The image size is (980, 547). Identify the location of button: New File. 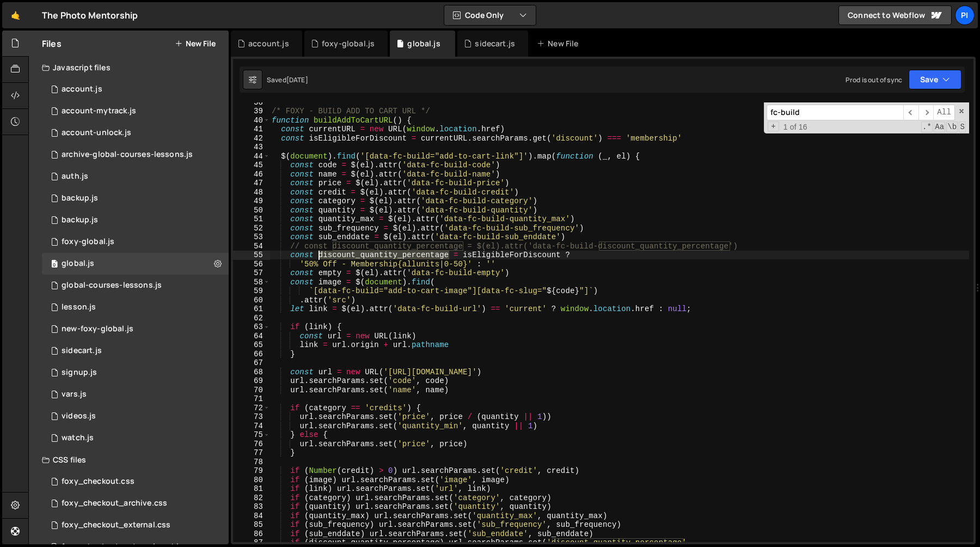
(195, 44).